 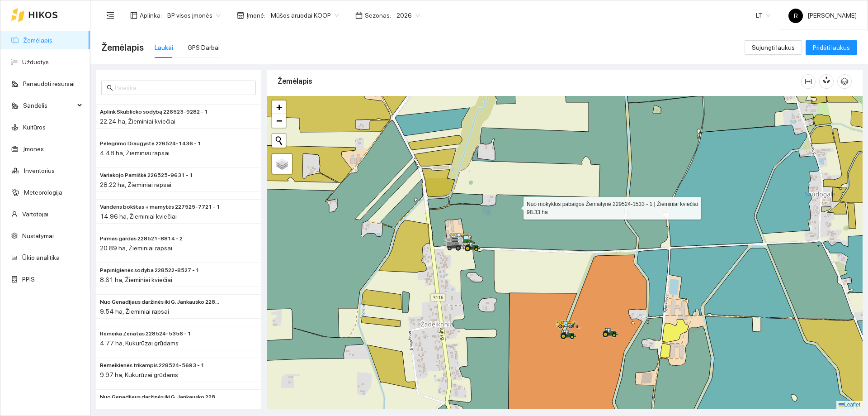 I want to click on a: Inventorius, so click(x=40, y=170).